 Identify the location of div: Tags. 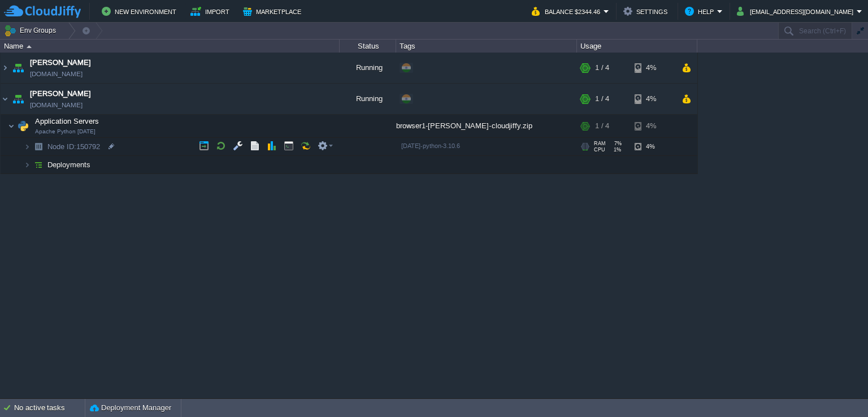
(486, 46).